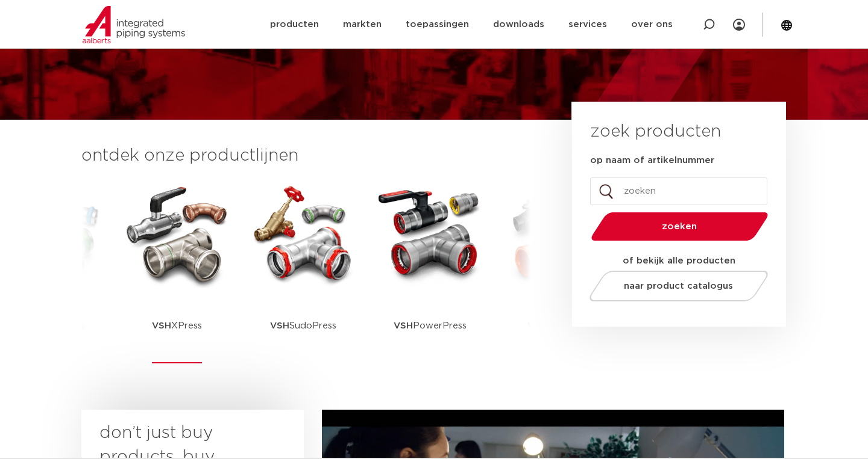  Describe the element at coordinates (679, 261) in the screenshot. I see `strong: of bekijk alle producten` at that location.